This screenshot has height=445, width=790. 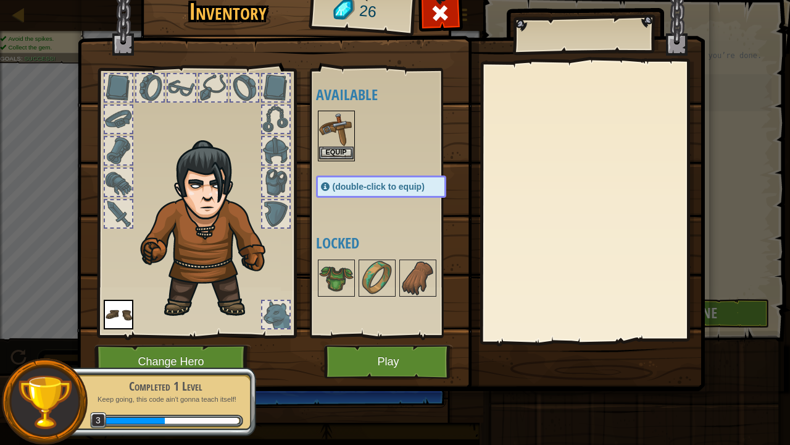 I want to click on button: Equip, so click(x=337, y=153).